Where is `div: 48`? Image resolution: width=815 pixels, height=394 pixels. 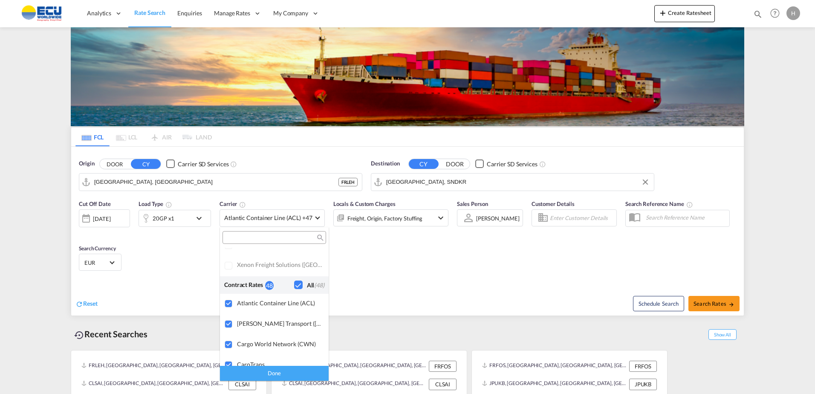
div: 48 is located at coordinates (269, 285).